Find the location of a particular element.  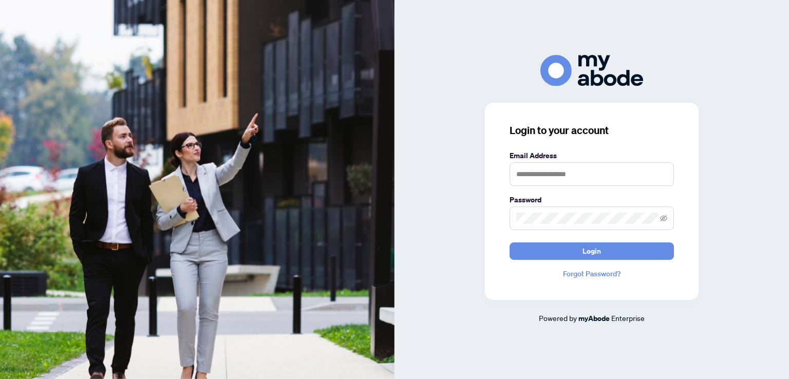

span: Powered by is located at coordinates (558, 318).